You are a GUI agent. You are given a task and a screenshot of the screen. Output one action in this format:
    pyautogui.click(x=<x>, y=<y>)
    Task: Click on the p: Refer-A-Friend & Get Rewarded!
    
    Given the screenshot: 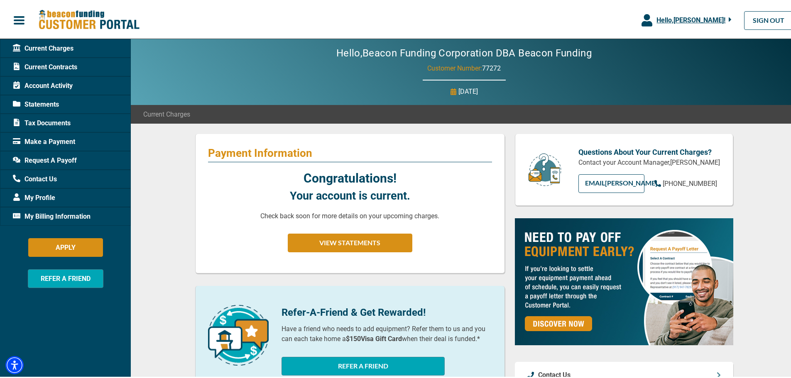 What is the action you would take?
    pyautogui.click(x=386, y=311)
    